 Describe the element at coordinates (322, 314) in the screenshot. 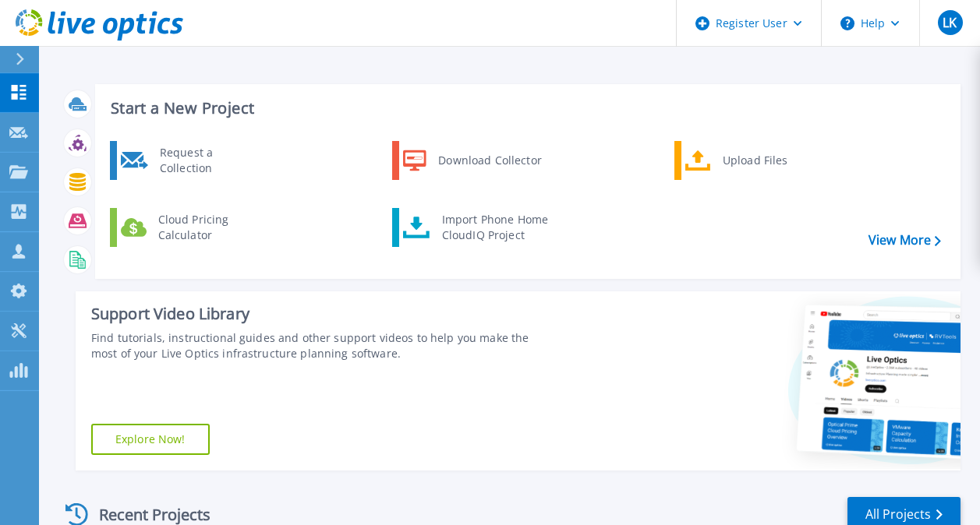

I see `div: Support Video Library` at that location.